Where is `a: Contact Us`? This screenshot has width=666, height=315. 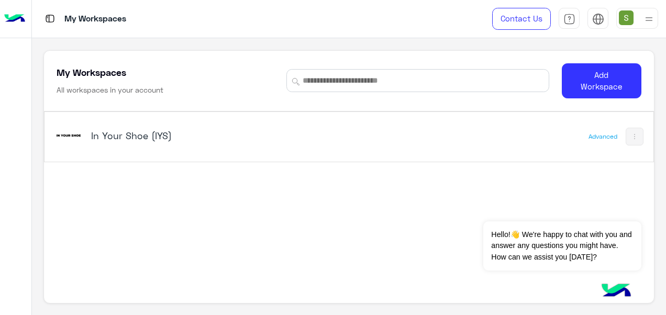 a: Contact Us is located at coordinates (522, 19).